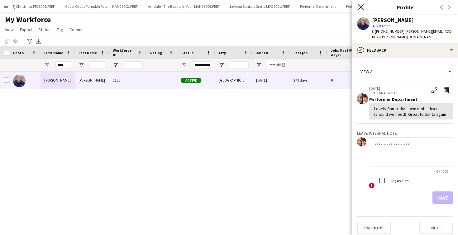 Image resolution: width=458 pixels, height=235 pixels. I want to click on a: Tag, so click(60, 30).